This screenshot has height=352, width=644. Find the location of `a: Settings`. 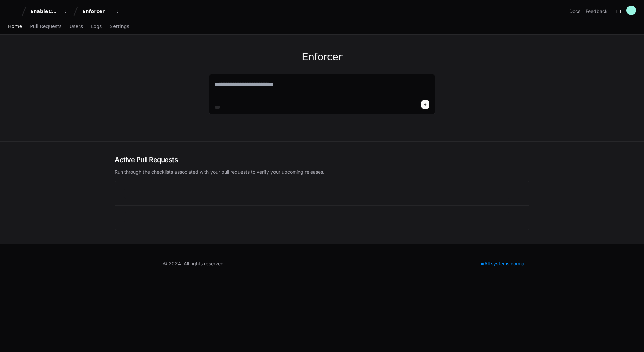

a: Settings is located at coordinates (119, 27).